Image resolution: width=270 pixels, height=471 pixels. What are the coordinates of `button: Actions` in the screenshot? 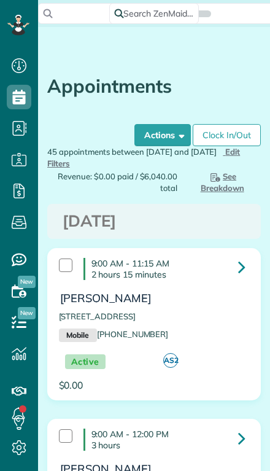 It's located at (163, 135).